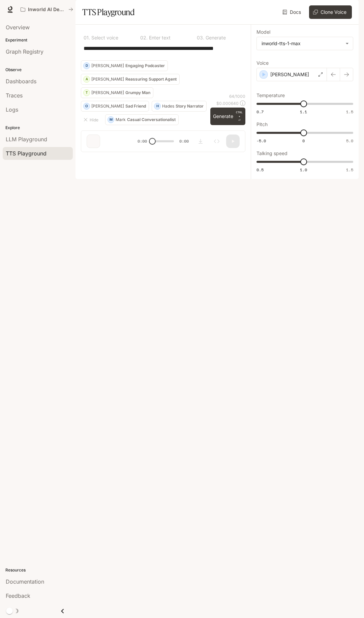 This screenshot has width=364, height=618. I want to click on span: 5.0, so click(350, 141).